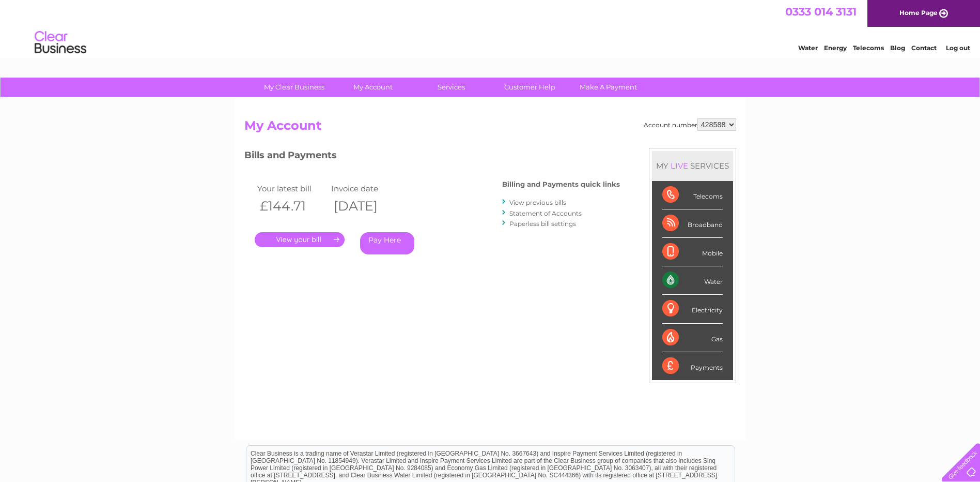 This screenshot has height=482, width=980. What do you see at coordinates (923, 48) in the screenshot?
I see `a: Contact` at bounding box center [923, 48].